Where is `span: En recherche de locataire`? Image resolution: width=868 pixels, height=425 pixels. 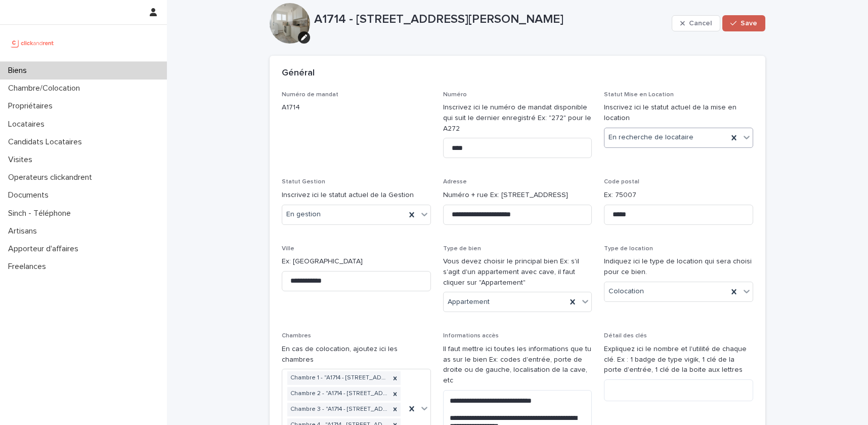 span: En recherche de locataire is located at coordinates (651, 137).